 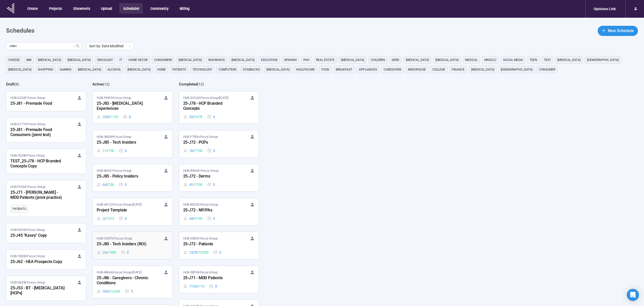 I want to click on span: HUB-BEC52 • Focus Group, so click(x=201, y=204).